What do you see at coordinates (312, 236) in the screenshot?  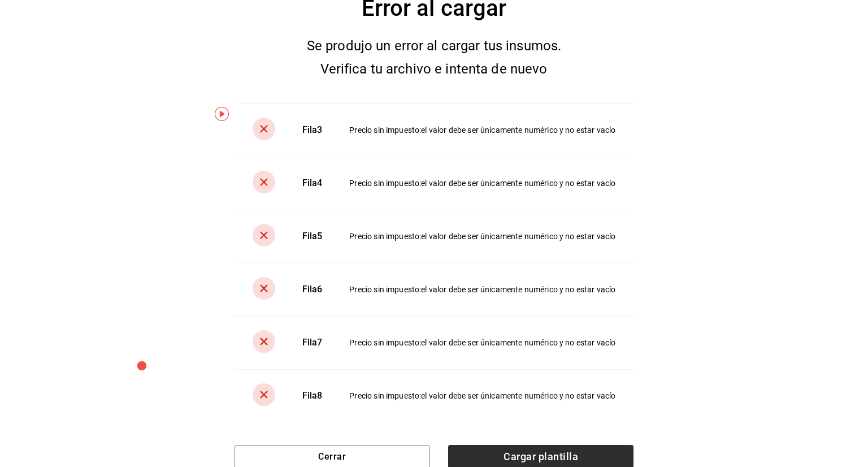 I see `div: Fila 5` at bounding box center [312, 236].